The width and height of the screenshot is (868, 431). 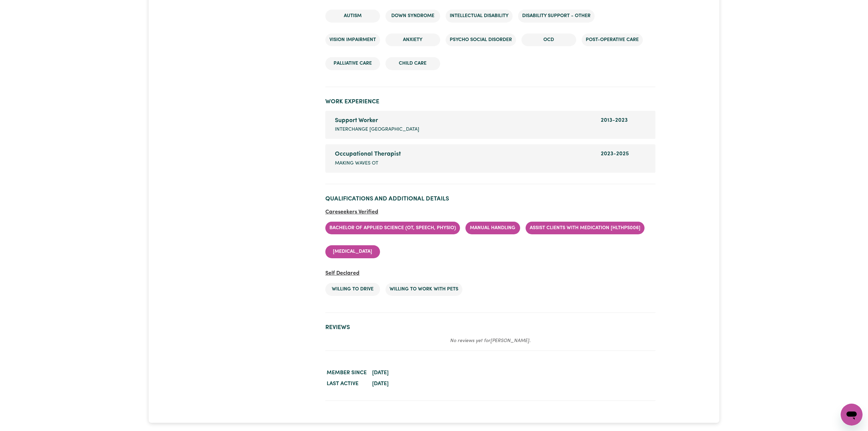 I want to click on div: Support Worker, so click(x=464, y=121).